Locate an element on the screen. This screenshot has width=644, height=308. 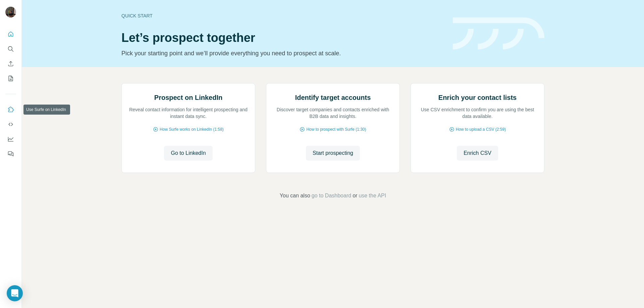
h2: Enrich your contact lists is located at coordinates (477, 98).